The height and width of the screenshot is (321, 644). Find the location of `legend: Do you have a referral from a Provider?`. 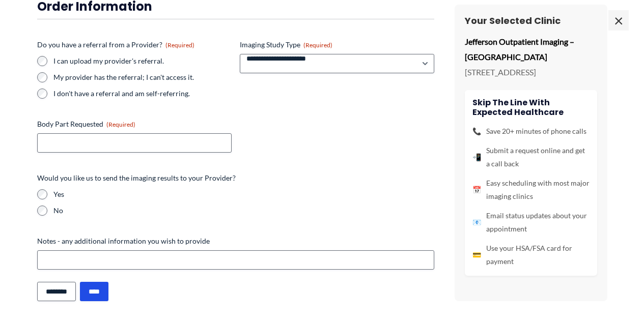

legend: Do you have a referral from a Provider? is located at coordinates (116, 45).